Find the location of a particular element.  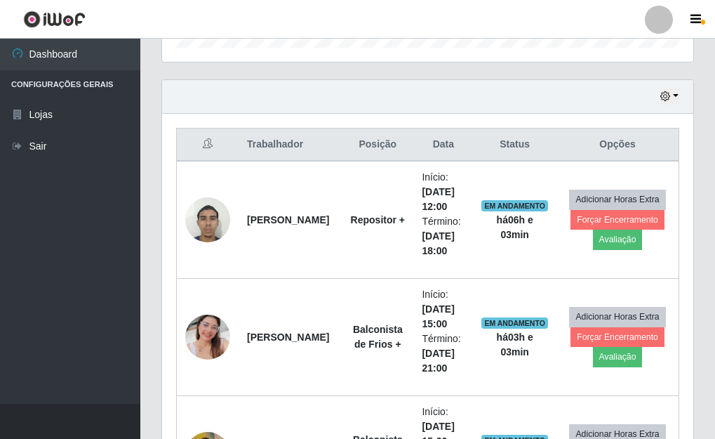

th: Trabalhador is located at coordinates (290, 145).